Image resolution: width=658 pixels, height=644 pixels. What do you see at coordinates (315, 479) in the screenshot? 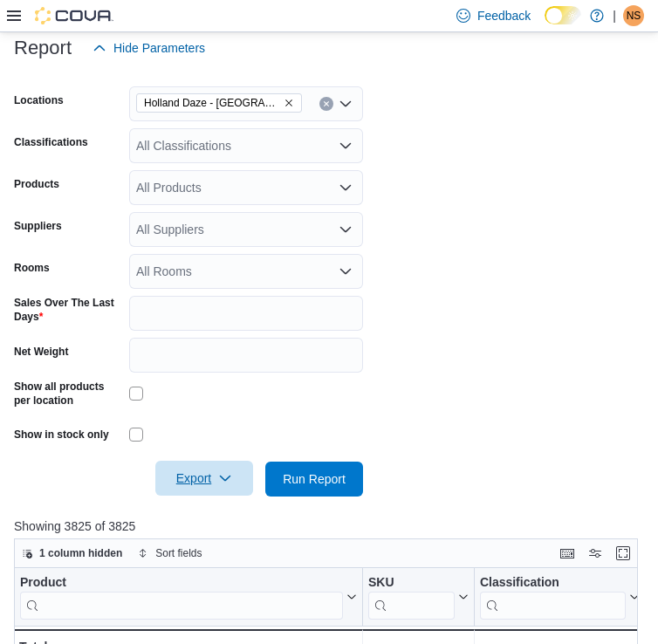
I see `button: Run Report` at bounding box center [315, 479].